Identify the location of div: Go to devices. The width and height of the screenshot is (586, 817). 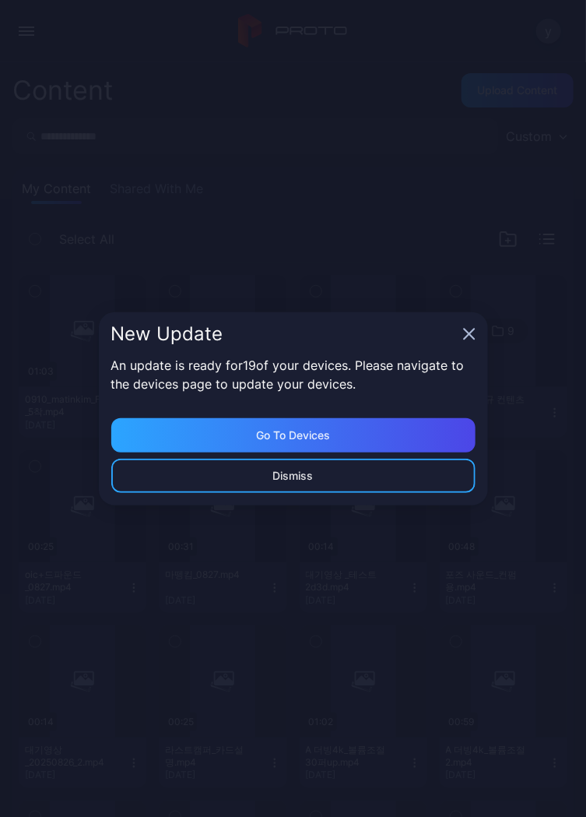
(293, 435).